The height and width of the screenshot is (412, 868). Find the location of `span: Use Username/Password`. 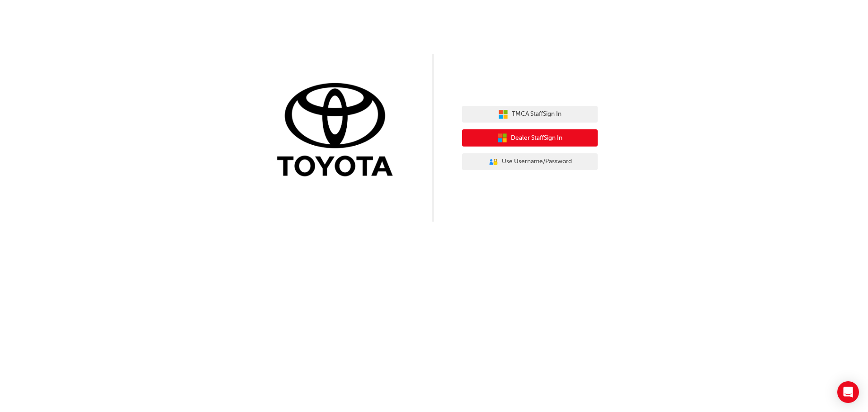

span: Use Username/Password is located at coordinates (537, 162).